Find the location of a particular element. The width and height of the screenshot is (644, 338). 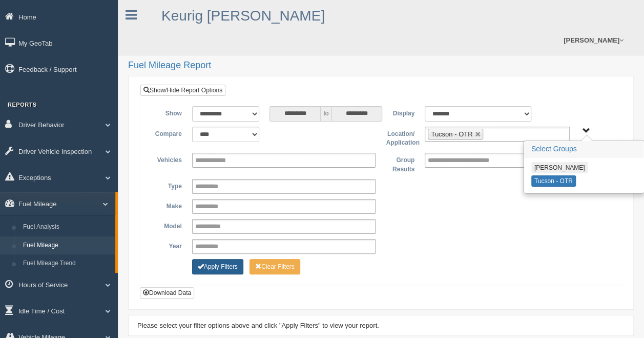

button: Download Data is located at coordinates (167, 293).